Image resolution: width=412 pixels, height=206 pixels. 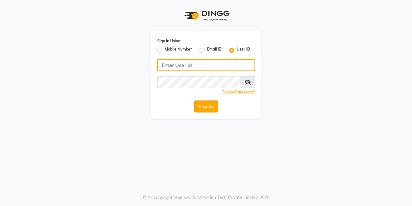 What do you see at coordinates (243, 50) in the screenshot?
I see `label: User ID` at bounding box center [243, 50].